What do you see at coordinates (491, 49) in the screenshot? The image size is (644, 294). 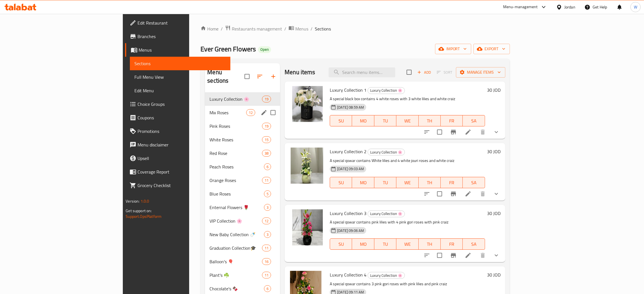 I see `span: export` at bounding box center [491, 49].